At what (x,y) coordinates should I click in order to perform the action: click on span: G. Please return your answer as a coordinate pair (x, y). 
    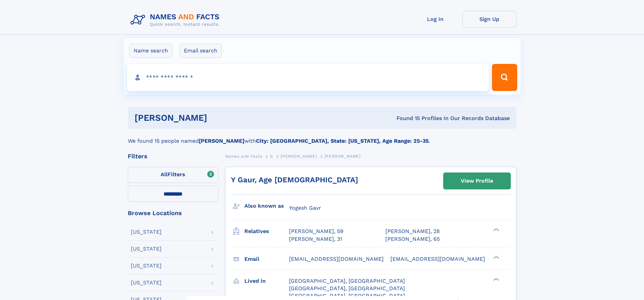
    Looking at the image, I should click on (272, 156).